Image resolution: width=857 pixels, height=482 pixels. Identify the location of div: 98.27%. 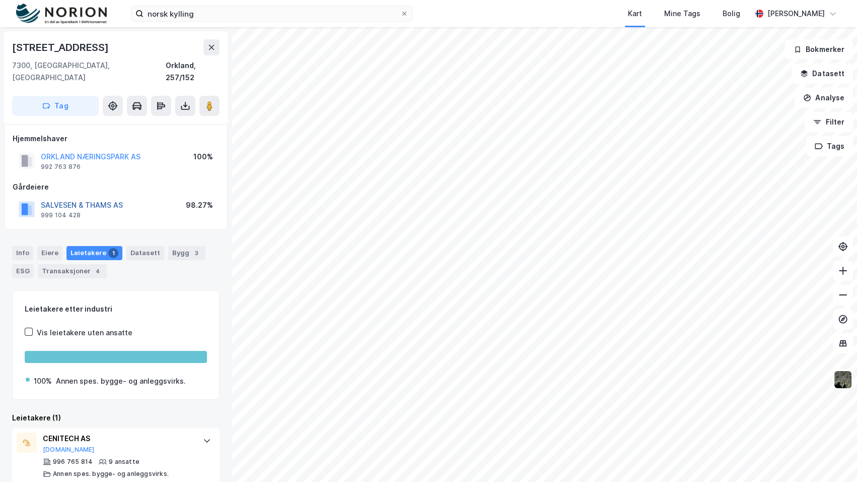
(199, 205).